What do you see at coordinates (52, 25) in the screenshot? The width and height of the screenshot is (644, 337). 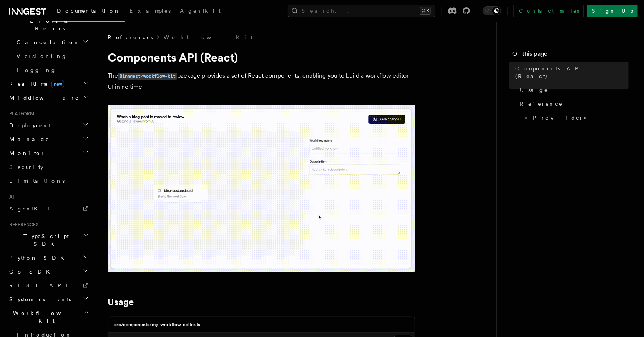 I see `button: Errors & Retries` at bounding box center [52, 25].